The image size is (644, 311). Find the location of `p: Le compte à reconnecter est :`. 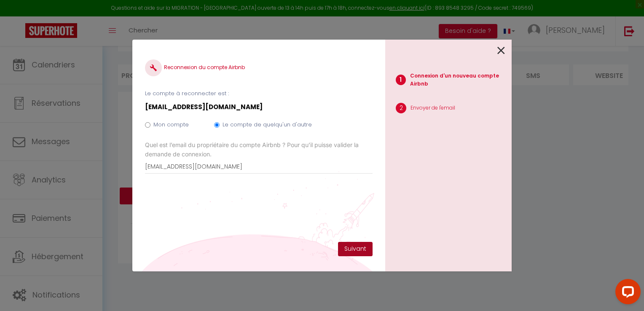

p: Le compte à reconnecter est : is located at coordinates (259, 93).